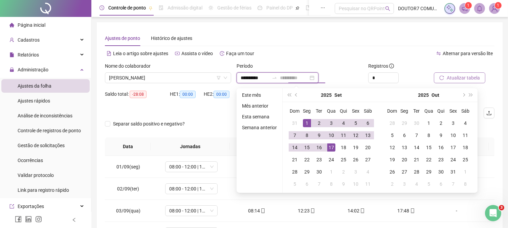 This screenshot has height=228, width=508. Describe the element at coordinates (128, 147) in the screenshot. I see `th: Data` at that location.